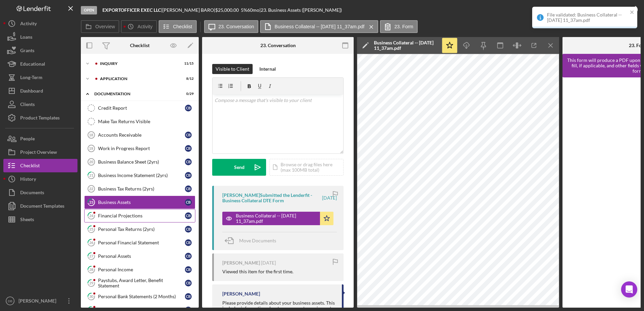 This screenshot has width=644, height=311. Describe the element at coordinates (141, 202) in the screenshot. I see `div: Business Assets` at that location.